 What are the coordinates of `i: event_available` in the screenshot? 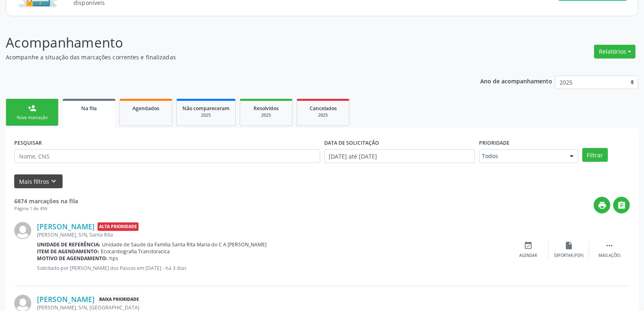 It's located at (528, 246).